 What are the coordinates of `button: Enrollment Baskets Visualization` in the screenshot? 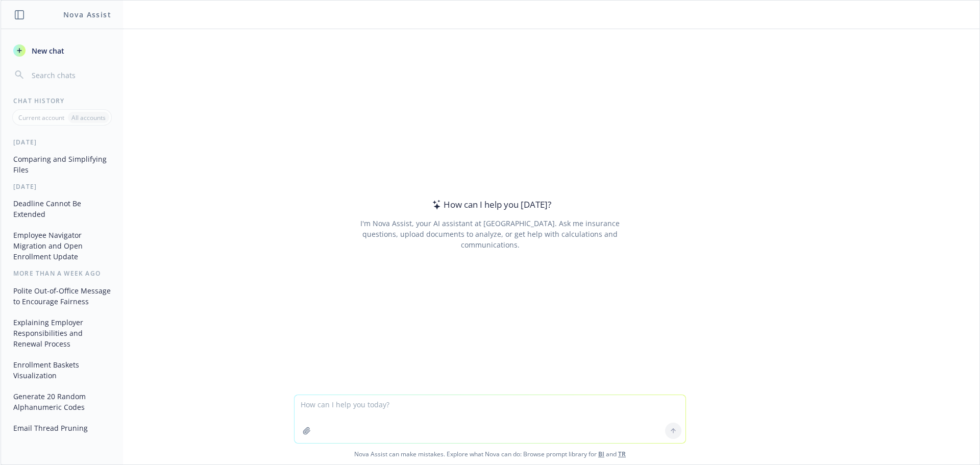 It's located at (62, 370).